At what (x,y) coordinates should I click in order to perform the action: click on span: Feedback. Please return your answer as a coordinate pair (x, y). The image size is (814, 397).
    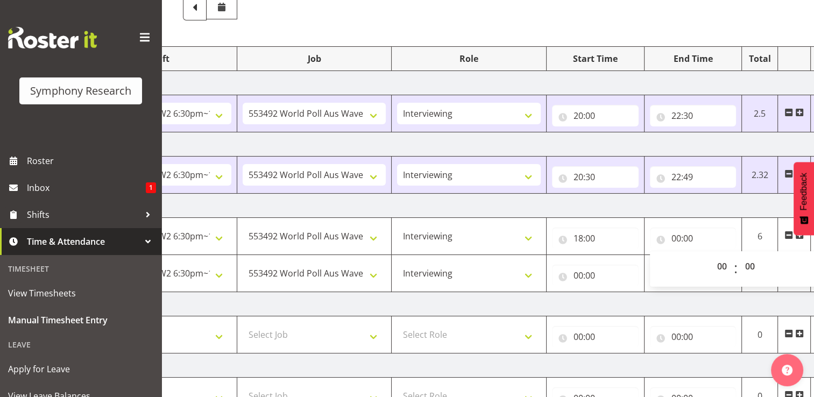
    Looking at the image, I should click on (804, 191).